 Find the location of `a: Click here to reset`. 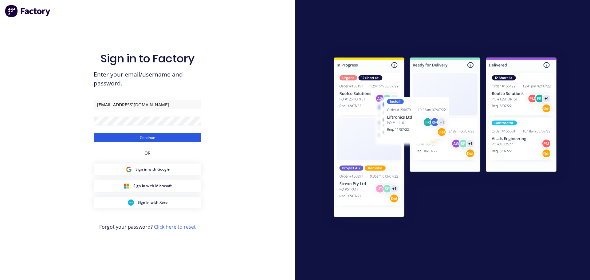

a: Click here to reset is located at coordinates (175, 227).